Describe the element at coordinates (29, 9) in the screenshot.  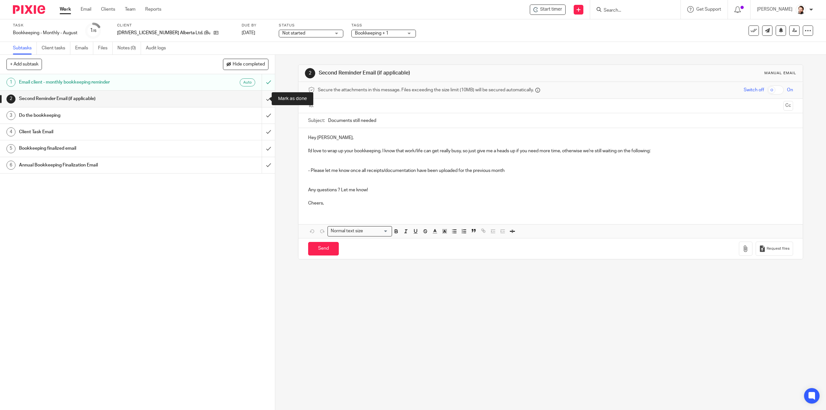
I see `img: Pixie` at that location.